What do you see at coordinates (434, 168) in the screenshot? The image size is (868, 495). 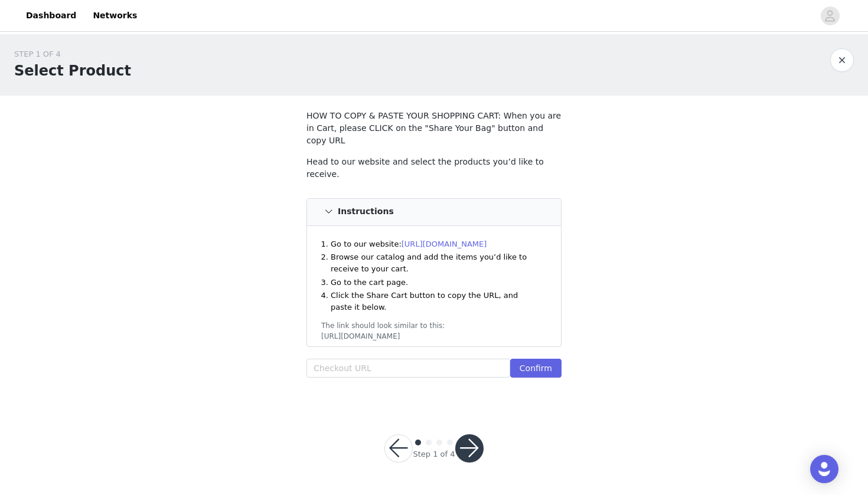 I see `p: Head to our website and select the products you’d like to receive.` at bounding box center [434, 168].